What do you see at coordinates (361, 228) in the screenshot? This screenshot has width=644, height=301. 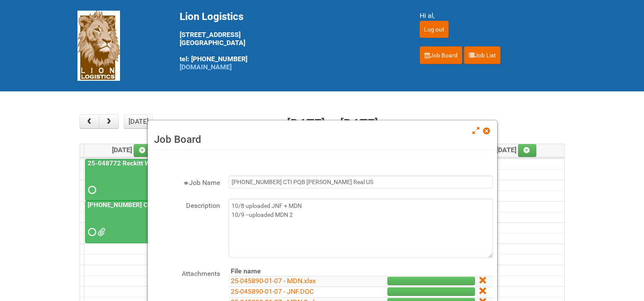 I see `textarea: 10/8 uploaded JNF + MDN 10/9 --uploaded MDN 2` at bounding box center [361, 228].